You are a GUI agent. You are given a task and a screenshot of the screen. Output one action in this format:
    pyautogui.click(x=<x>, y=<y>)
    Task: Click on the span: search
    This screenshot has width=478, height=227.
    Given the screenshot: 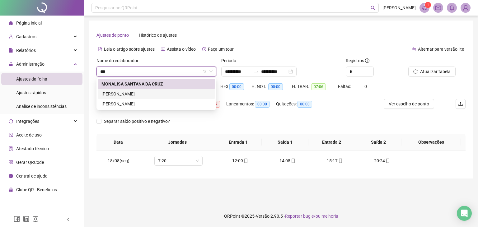 What is the action you would take?
    pyautogui.click(x=373, y=8)
    